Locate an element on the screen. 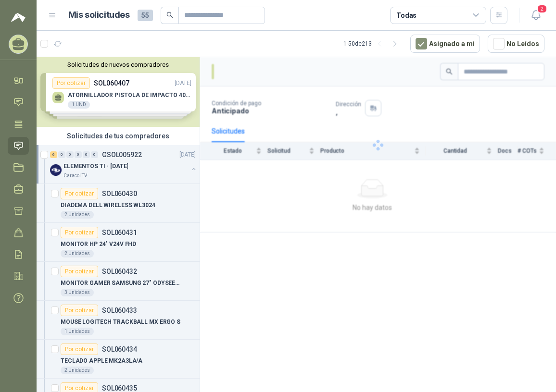 This screenshot has height=392, width=556. p: DIADEMA DELL WIRELESS WL3024 is located at coordinates (108, 205).